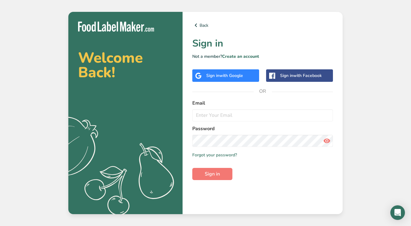 This screenshot has width=411, height=226. What do you see at coordinates (262, 56) in the screenshot?
I see `p: Not a member?` at bounding box center [262, 56].